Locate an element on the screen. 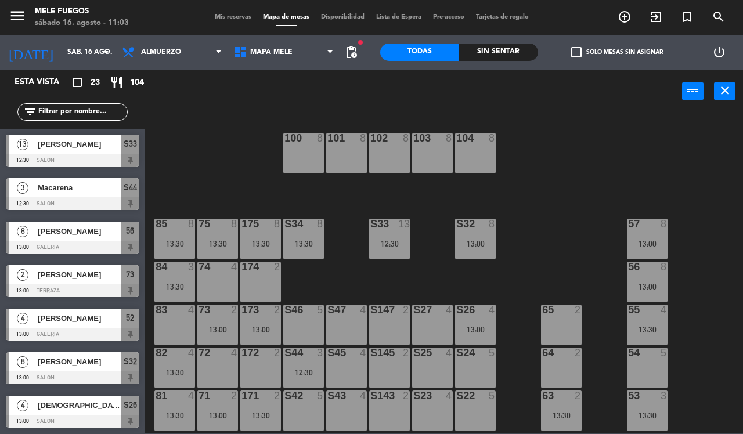  span: MAPA MELE is located at coordinates (271, 52).